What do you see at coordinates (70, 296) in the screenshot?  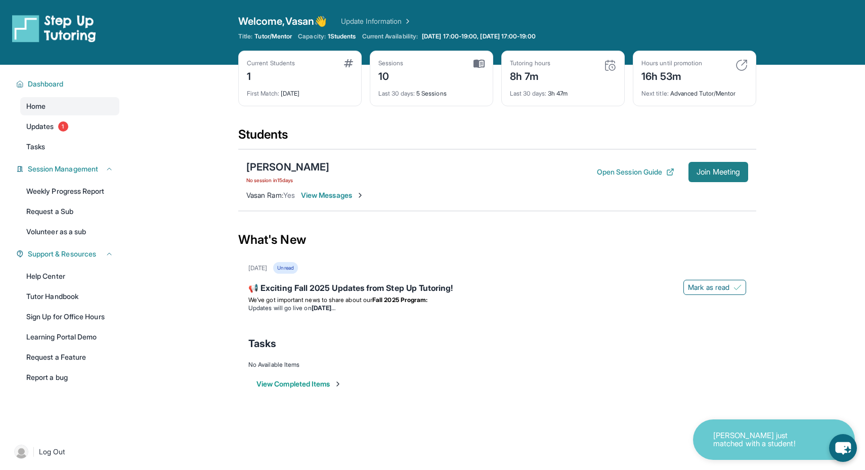 I see `a: Tutor Handbook` at bounding box center [70, 296].